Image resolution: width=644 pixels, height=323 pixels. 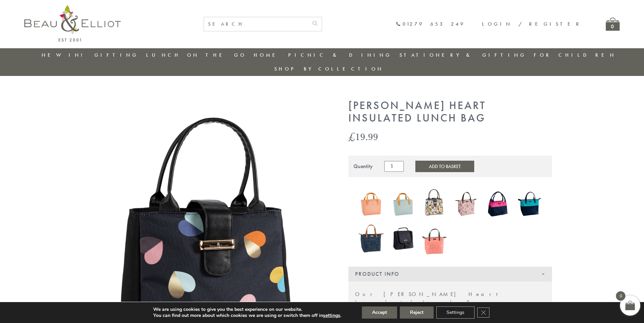 What do you see at coordinates (532, 24) in the screenshot?
I see `a: Login / Register` at bounding box center [532, 24].